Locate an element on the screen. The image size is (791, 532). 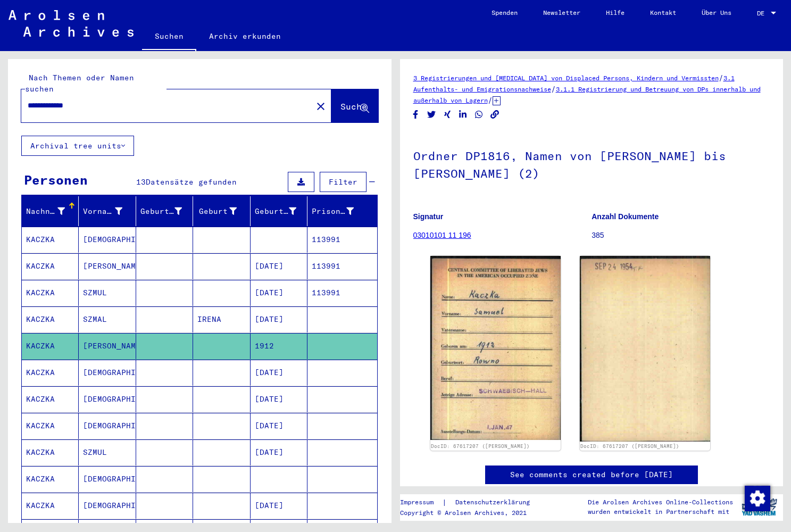
mat-cell: IRENA is located at coordinates (221, 319).